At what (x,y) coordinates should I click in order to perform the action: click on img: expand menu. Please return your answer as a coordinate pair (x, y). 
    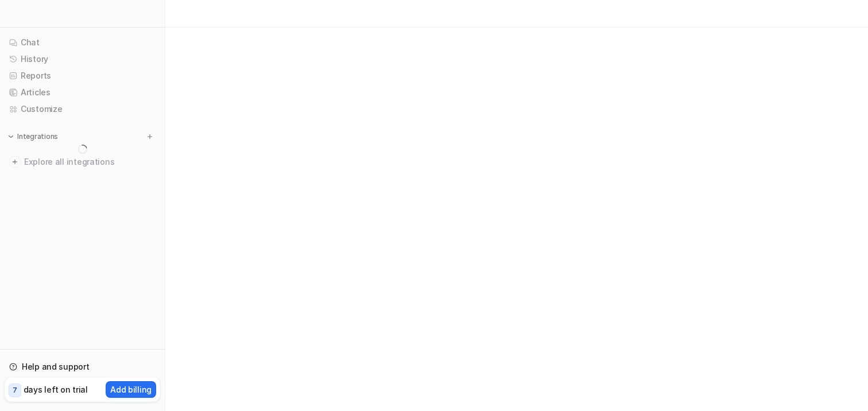
    Looking at the image, I should click on (11, 137).